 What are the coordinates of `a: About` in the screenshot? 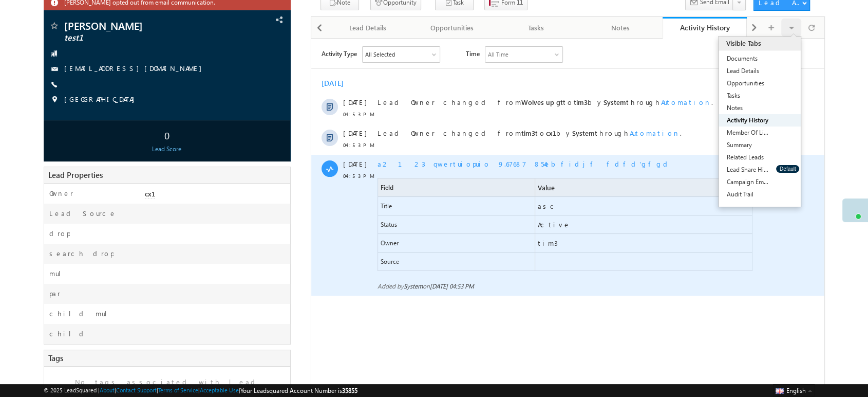 It's located at (107, 389).